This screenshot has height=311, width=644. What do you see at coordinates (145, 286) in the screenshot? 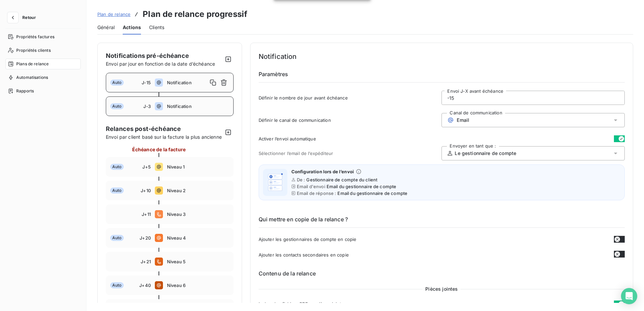
I see `span: J+40` at bounding box center [145, 286].